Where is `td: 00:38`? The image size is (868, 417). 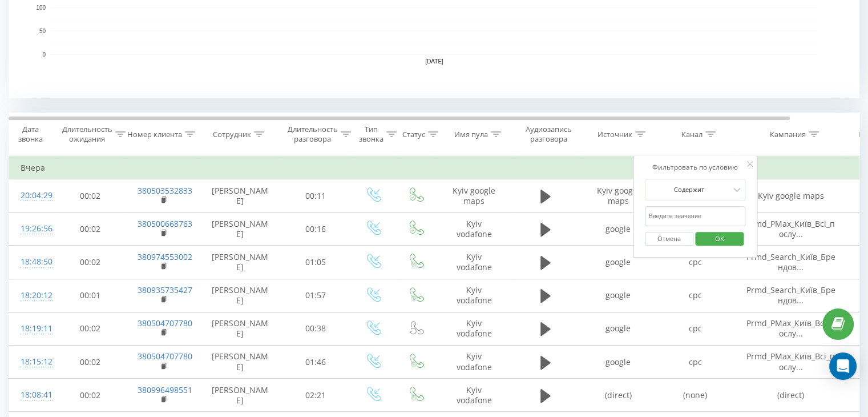
td: 00:38 is located at coordinates (315, 328).